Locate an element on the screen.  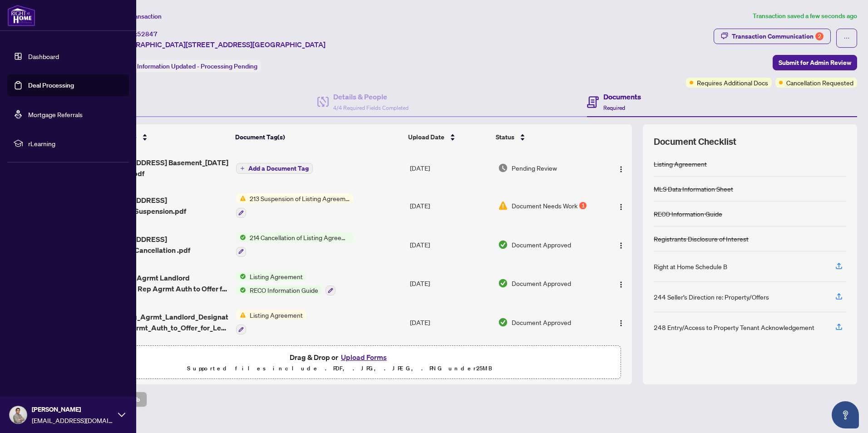
span: plus is located at coordinates (242, 168).